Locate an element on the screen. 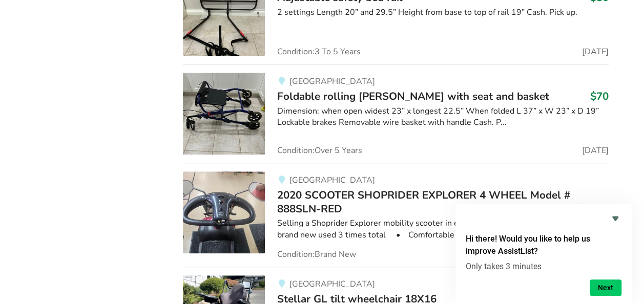 This screenshot has height=304, width=644. h3: $2500 is located at coordinates (593, 209).